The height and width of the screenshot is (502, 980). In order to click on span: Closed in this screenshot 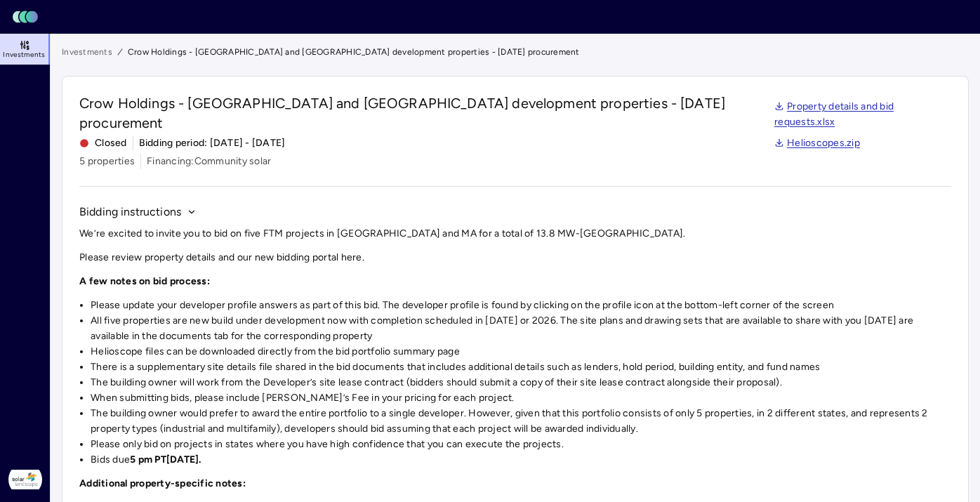, I will do `click(103, 143)`.